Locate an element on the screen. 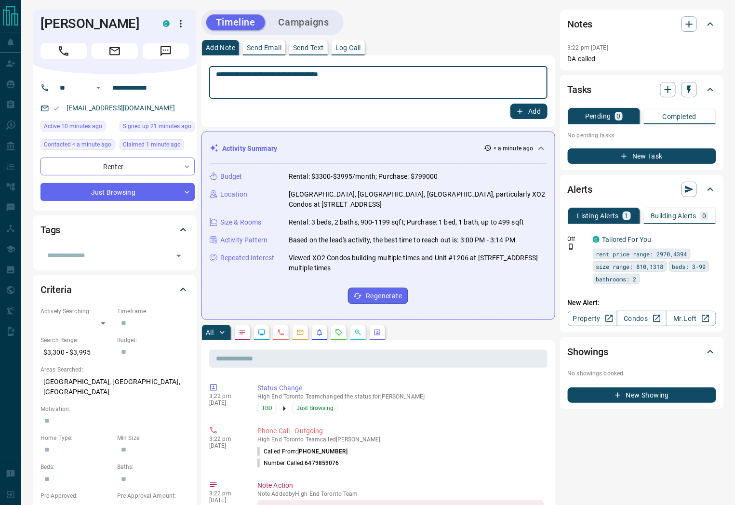 This screenshot has width=735, height=505. button: Add is located at coordinates (529, 111).